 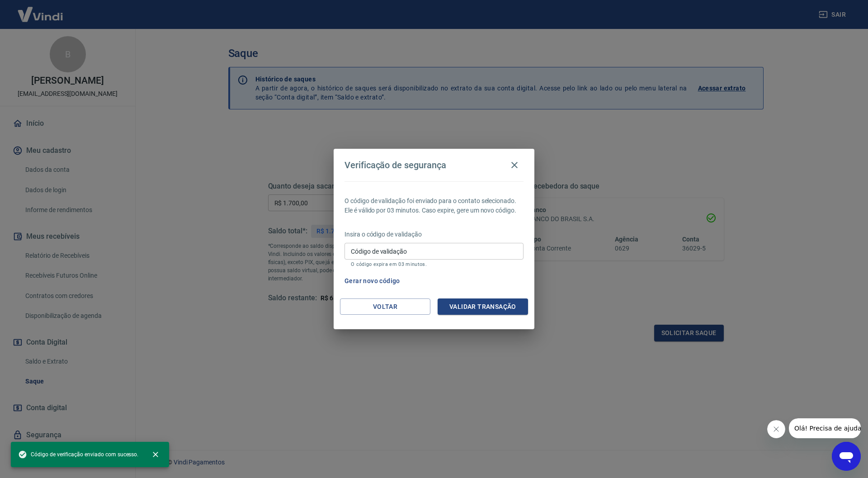 What do you see at coordinates (434, 234) in the screenshot?
I see `p: Insira o código de validação` at bounding box center [434, 234].